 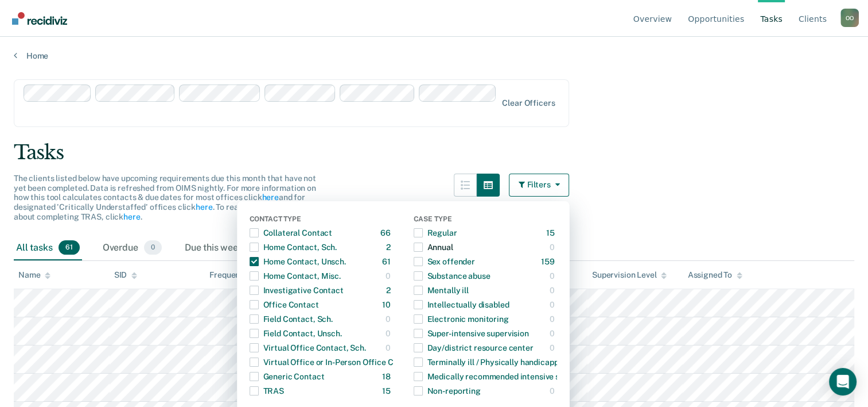 I want to click on span: 61, so click(x=69, y=248).